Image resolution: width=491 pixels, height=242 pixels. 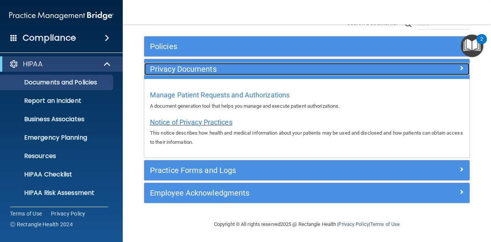 I want to click on a: Policies, so click(x=307, y=46).